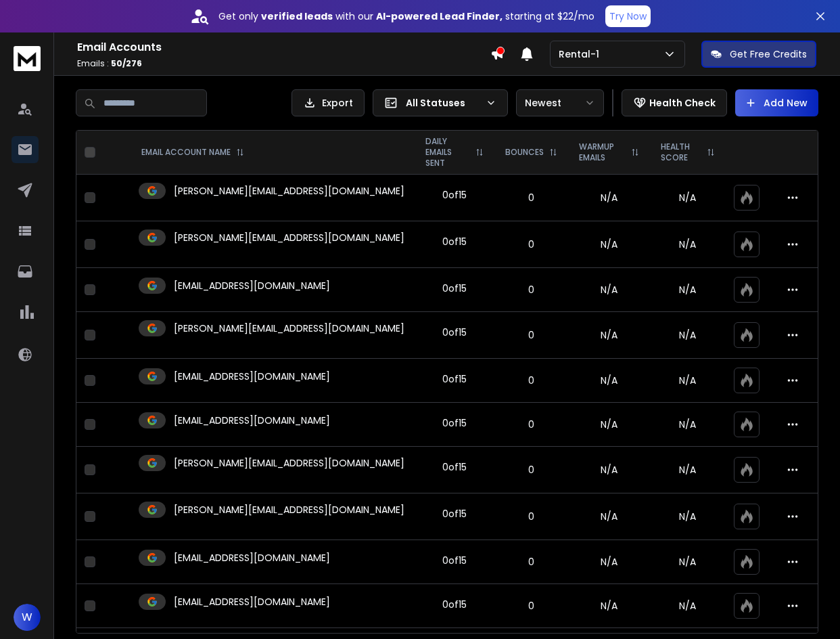 The width and height of the screenshot is (840, 639). I want to click on div: EMAIL ACCOUNT NAME, so click(193, 153).